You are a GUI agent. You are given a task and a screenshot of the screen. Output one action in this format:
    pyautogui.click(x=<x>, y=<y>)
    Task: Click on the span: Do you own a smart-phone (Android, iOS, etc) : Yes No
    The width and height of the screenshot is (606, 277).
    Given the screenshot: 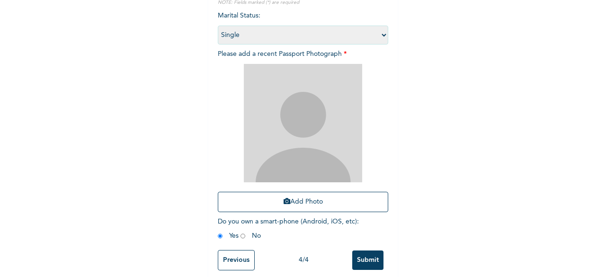 What is the action you would take?
    pyautogui.click(x=288, y=229)
    